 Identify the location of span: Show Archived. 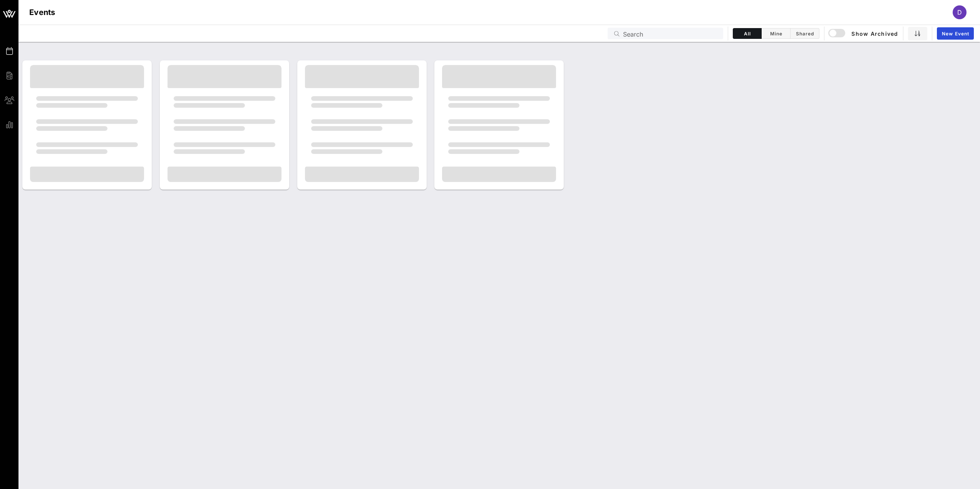
(864, 33).